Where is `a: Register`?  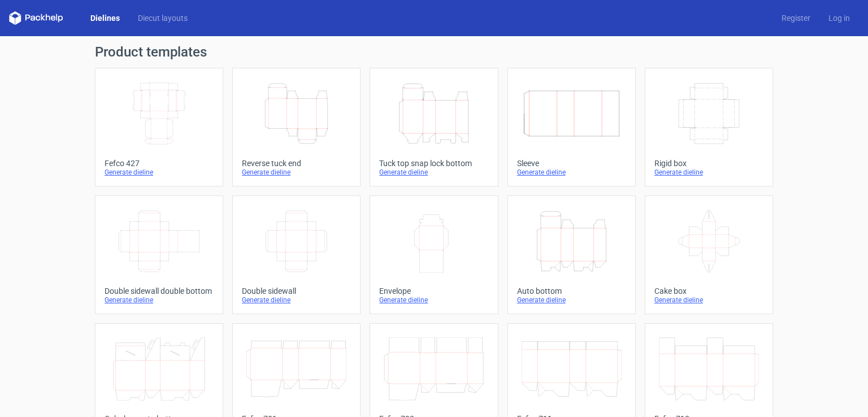 a: Register is located at coordinates (795, 18).